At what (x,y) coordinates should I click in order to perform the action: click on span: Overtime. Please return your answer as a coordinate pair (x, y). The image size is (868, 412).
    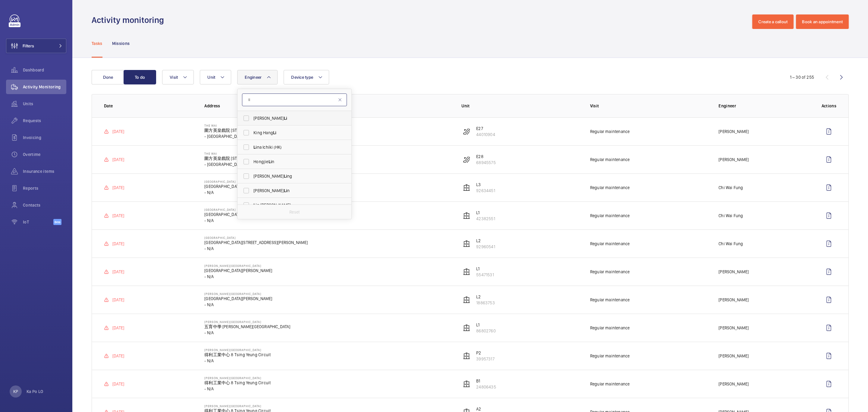
    Looking at the image, I should click on (45, 155).